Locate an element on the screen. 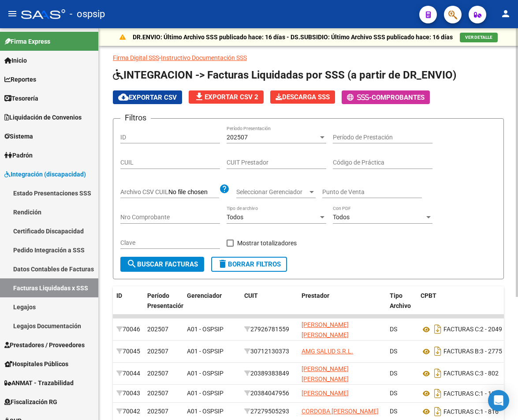  button: Exportar CSV is located at coordinates (147, 97).